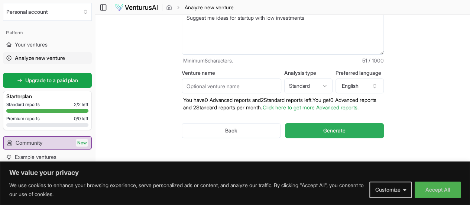 This screenshot has height=205, width=470. What do you see at coordinates (390, 189) in the screenshot?
I see `button: Customize` at bounding box center [390, 189].